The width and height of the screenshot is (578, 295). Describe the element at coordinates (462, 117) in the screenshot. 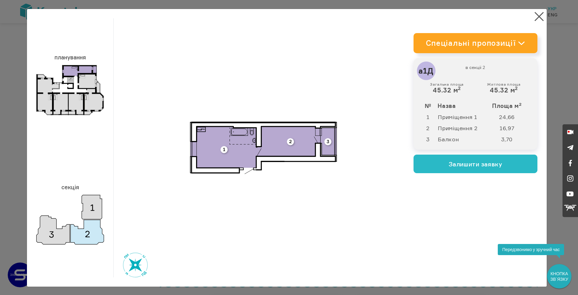

I see `td: Приміщення 1` at that location.